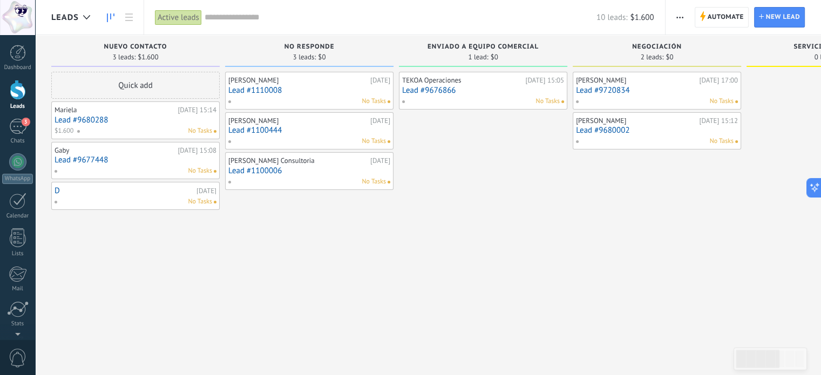 The height and width of the screenshot is (375, 821). What do you see at coordinates (309, 47) in the screenshot?
I see `span: No responde` at bounding box center [309, 47].